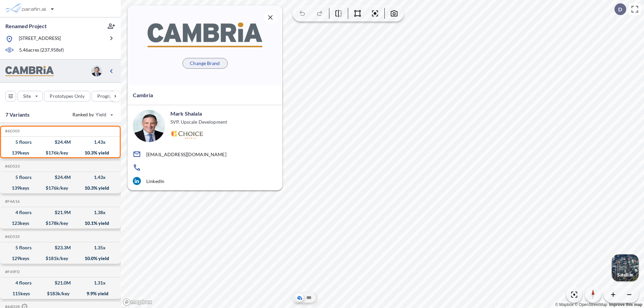 The image size is (644, 308). Describe the element at coordinates (26, 26) in the screenshot. I see `p: Renamed Project` at that location.